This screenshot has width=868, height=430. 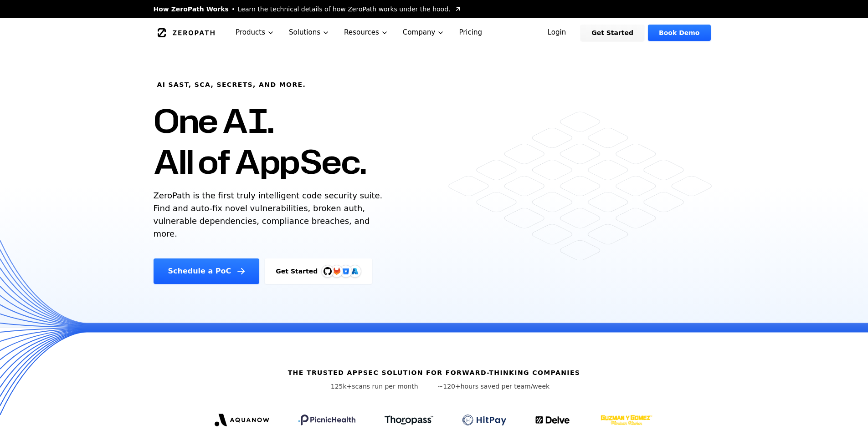 What do you see at coordinates (494, 387) in the screenshot?
I see `p: hours saved per team/week` at bounding box center [494, 387].